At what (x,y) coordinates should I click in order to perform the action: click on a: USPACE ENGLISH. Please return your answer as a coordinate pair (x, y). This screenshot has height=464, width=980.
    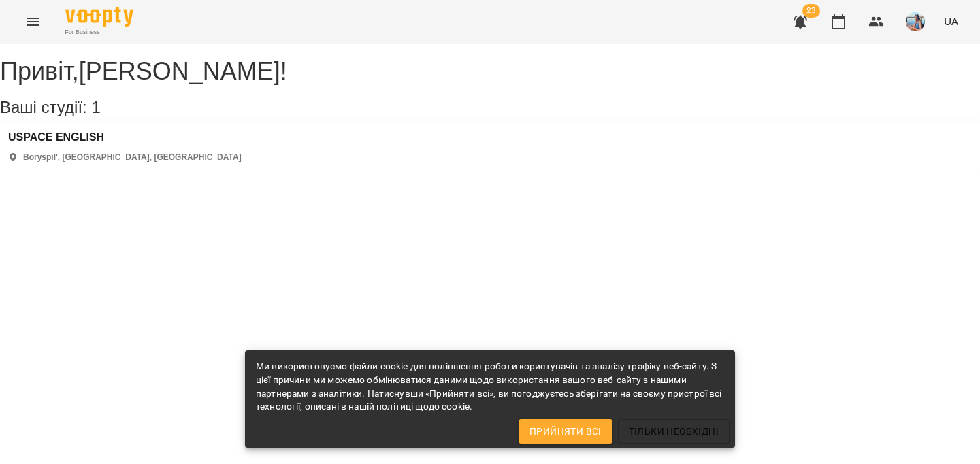
    Looking at the image, I should click on (125, 138).